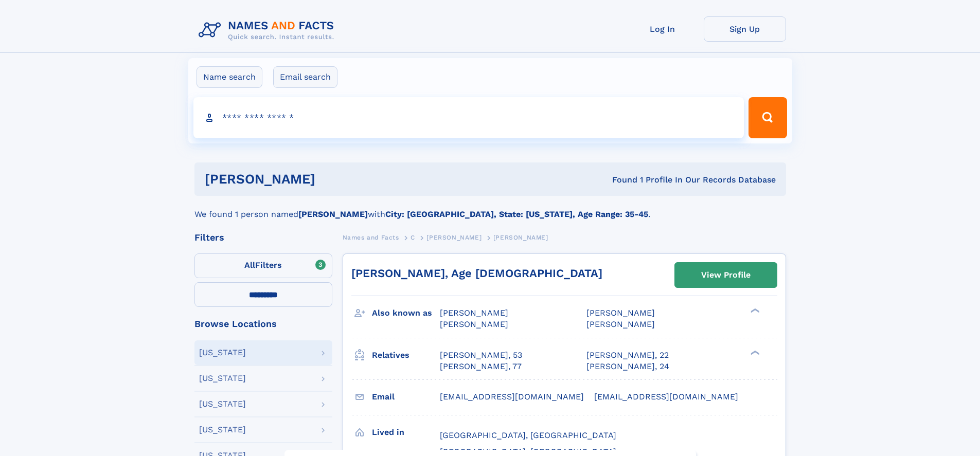  Describe the element at coordinates (619, 180) in the screenshot. I see `div: Found 1 Profile In Our Records Database` at that location.